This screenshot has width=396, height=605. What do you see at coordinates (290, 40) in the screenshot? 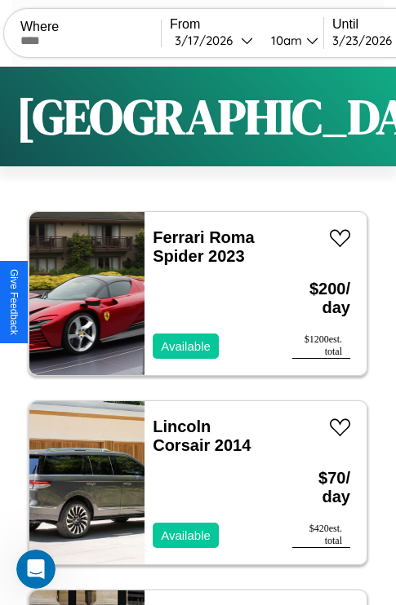
I see `button: 10am` at bounding box center [290, 40].